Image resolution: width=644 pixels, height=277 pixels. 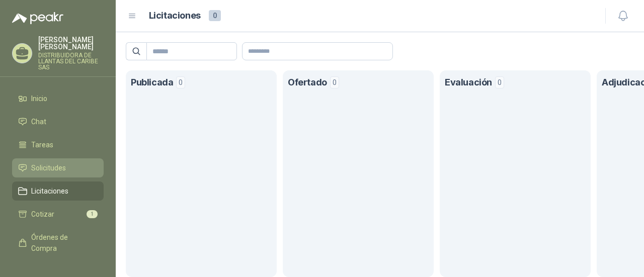 I want to click on h1: Licitaciones, so click(x=175, y=16).